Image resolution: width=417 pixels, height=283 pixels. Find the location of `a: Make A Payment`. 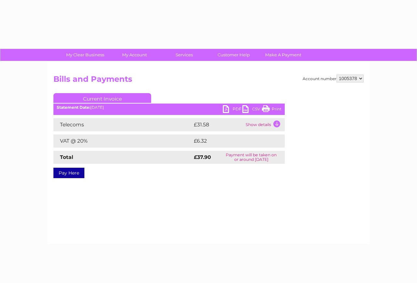

a: Make A Payment is located at coordinates (283, 55).